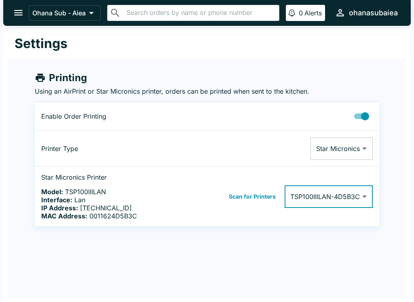 The width and height of the screenshot is (414, 302). I want to click on p: Alerts, so click(313, 13).